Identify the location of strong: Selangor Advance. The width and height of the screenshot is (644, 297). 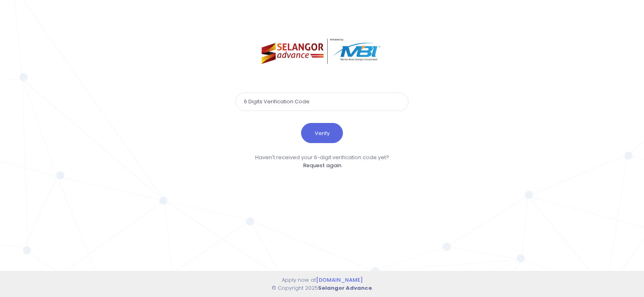
(345, 288).